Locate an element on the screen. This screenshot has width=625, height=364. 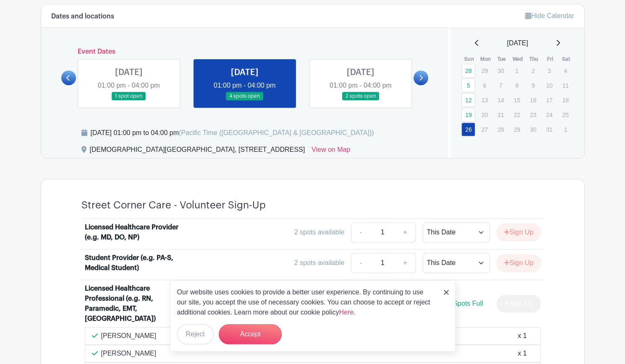
p: 14 is located at coordinates (500, 100).